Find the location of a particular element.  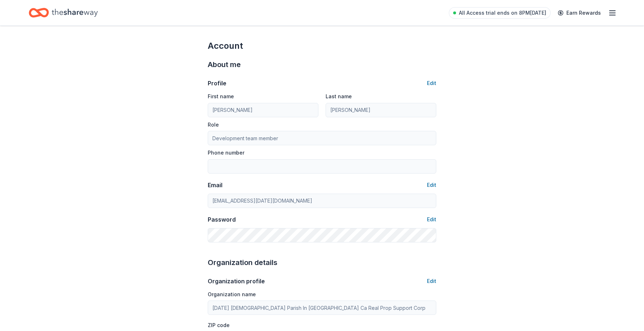

div: Profile is located at coordinates (217, 83).